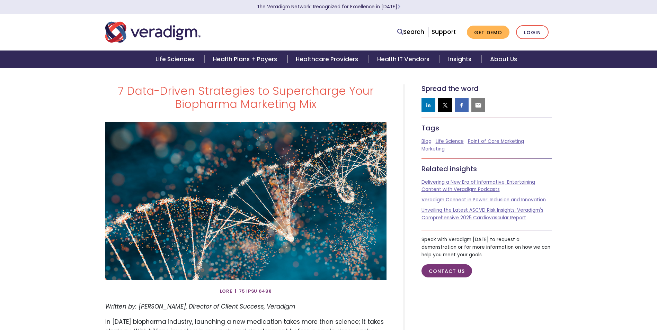  I want to click on a: Blog, so click(426, 141).